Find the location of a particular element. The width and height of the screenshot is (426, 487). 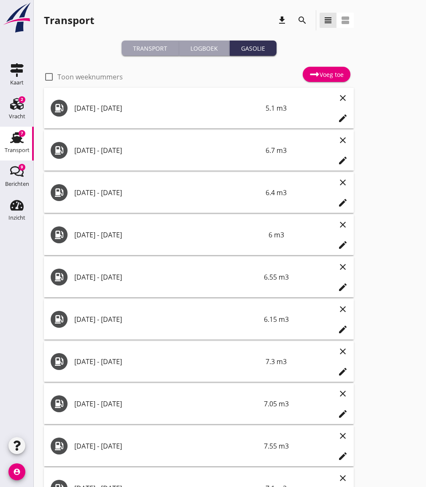

div: 7.05 m3 is located at coordinates (276, 403).